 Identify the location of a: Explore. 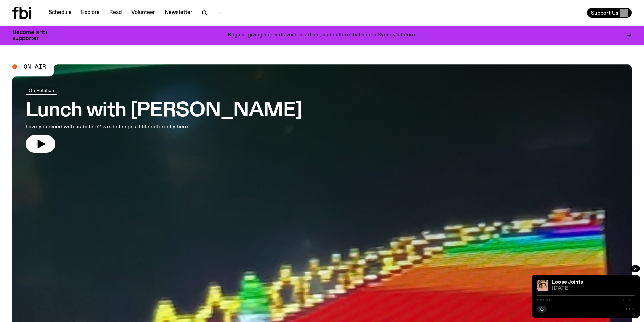
(90, 13).